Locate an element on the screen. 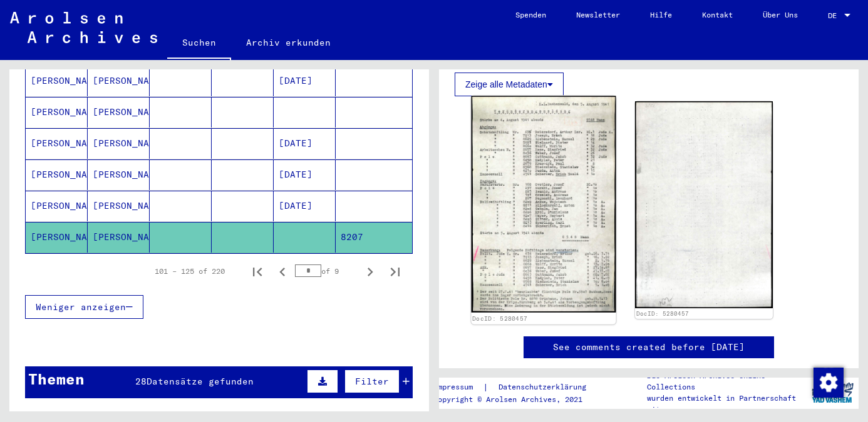 The width and height of the screenshot is (868, 422). button: Last page is located at coordinates (395, 272).